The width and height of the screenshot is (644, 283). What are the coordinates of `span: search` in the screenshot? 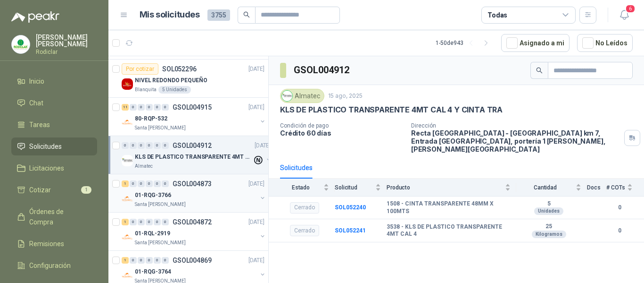 It's located at (246, 15).